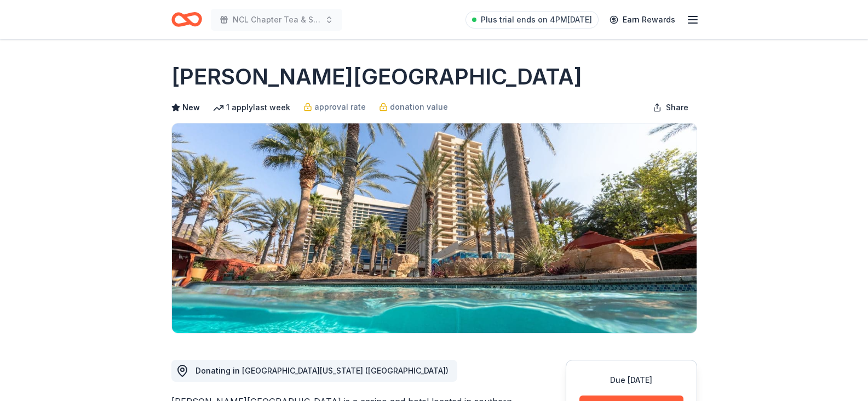 The height and width of the screenshot is (401, 868). What do you see at coordinates (277, 20) in the screenshot?
I see `button: NCL Chapter Tea & Silent Auction` at bounding box center [277, 20].